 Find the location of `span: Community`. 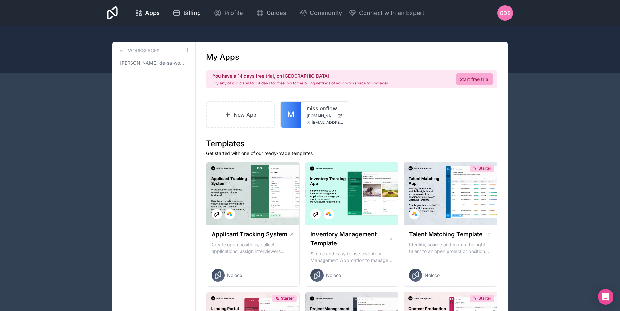

span: Community is located at coordinates (326, 13).